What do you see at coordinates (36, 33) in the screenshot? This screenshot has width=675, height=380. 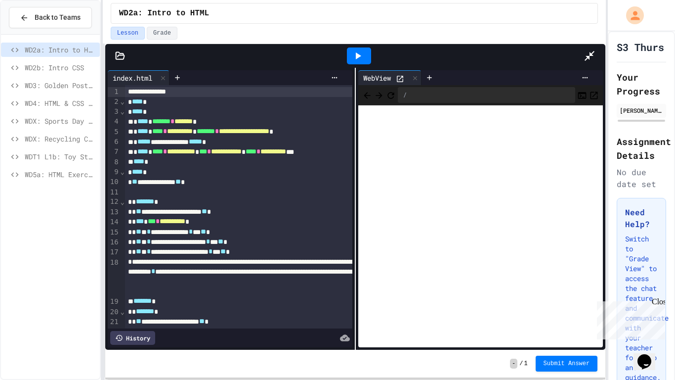 I see `div: Chat with us now!Close` at bounding box center [36, 33].